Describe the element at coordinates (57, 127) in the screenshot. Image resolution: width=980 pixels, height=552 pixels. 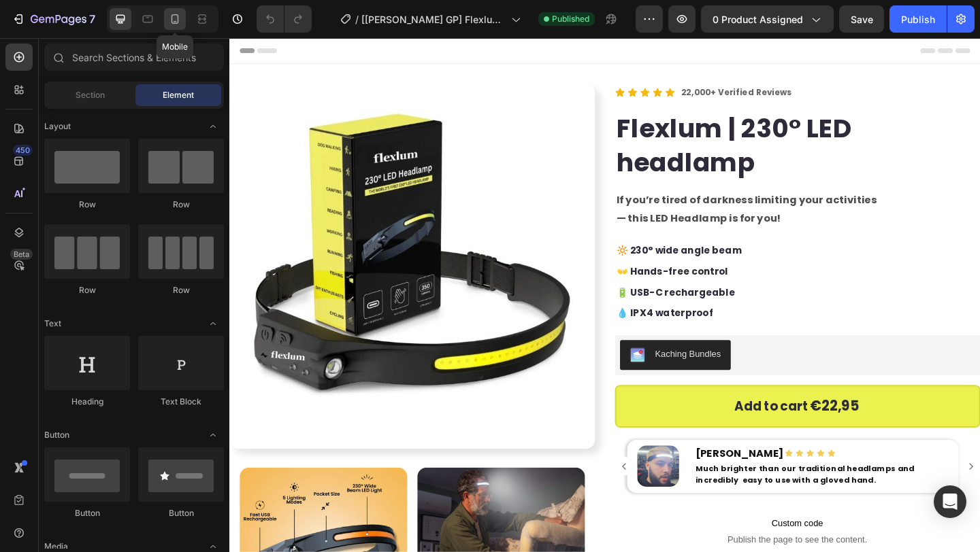
I see `span: Layout` at that location.